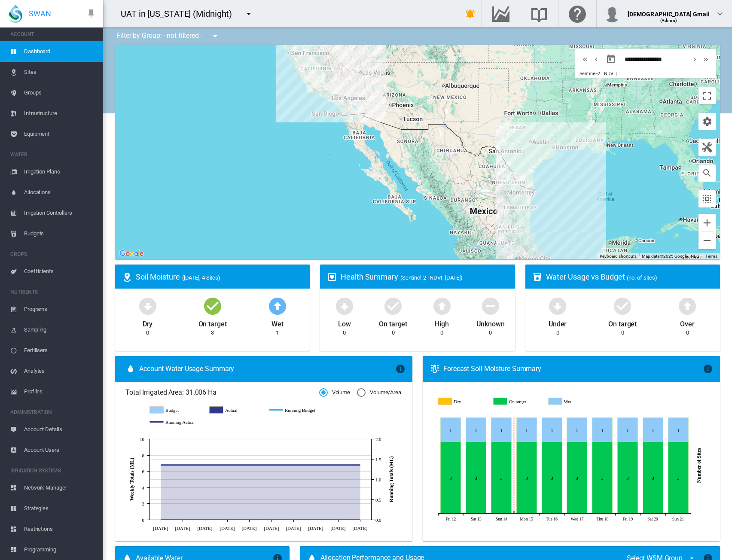 This screenshot has height=560, width=732. Describe the element at coordinates (391, 479) in the screenshot. I see `tspan: Running Totals (ML)` at that location.